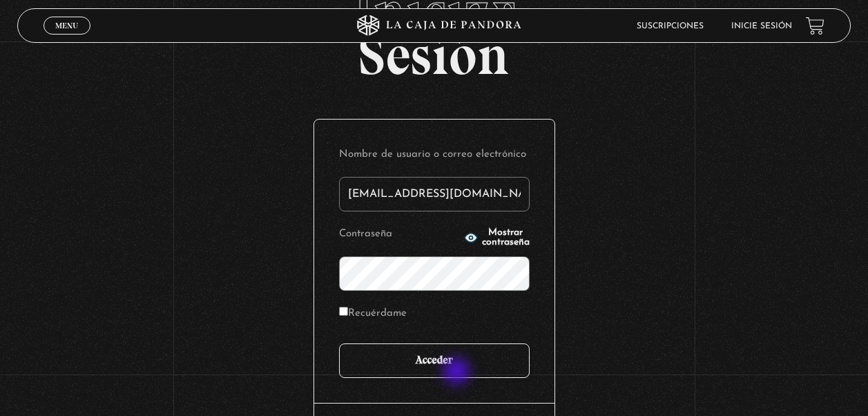  Describe the element at coordinates (670, 27) in the screenshot. I see `a: Suscripciones` at that location.